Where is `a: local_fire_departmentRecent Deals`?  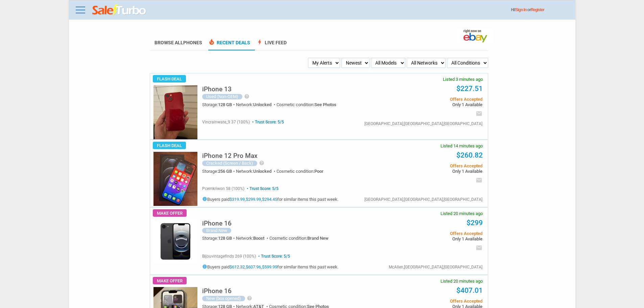
a: local_fire_departmentRecent Deals is located at coordinates (229, 45).